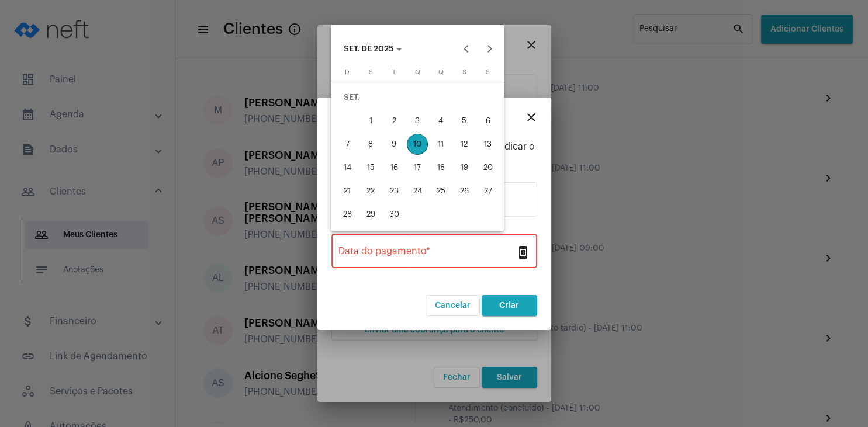 This screenshot has height=427, width=868. Describe the element at coordinates (417, 121) in the screenshot. I see `div: 3` at that location.